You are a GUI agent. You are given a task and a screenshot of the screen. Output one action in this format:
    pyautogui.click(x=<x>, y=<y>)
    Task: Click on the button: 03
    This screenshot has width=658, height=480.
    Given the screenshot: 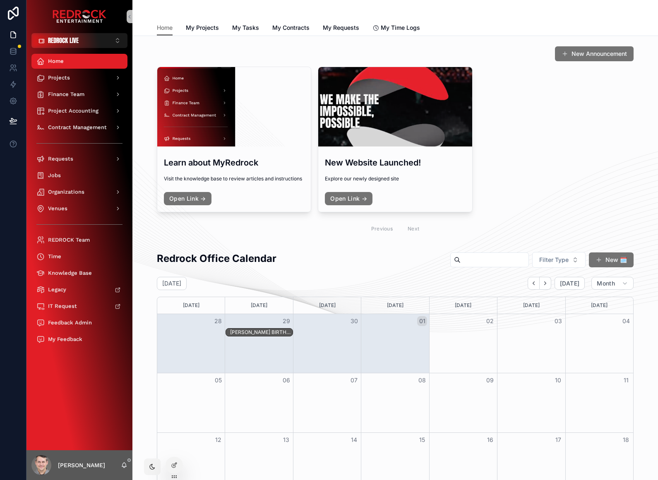 What is the action you would take?
    pyautogui.click(x=558, y=321)
    